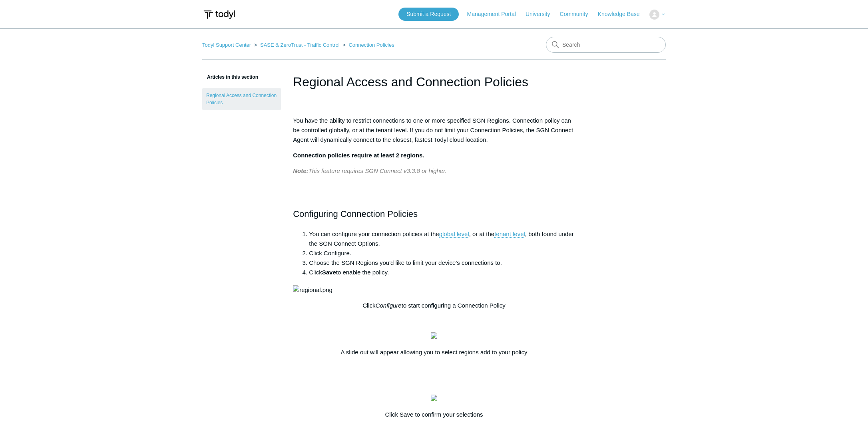 This screenshot has width=868, height=431. What do you see at coordinates (230, 77) in the screenshot?
I see `span: Articles in this section` at bounding box center [230, 77].